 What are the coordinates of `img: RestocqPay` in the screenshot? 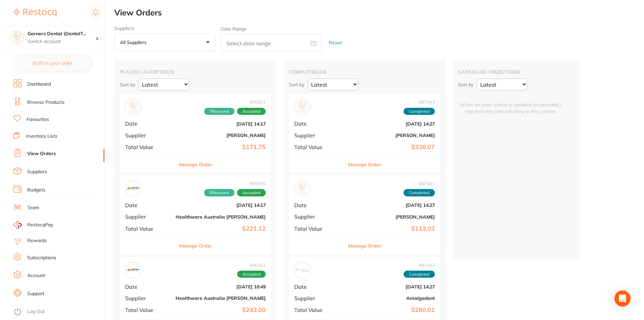 It's located at (17, 225).